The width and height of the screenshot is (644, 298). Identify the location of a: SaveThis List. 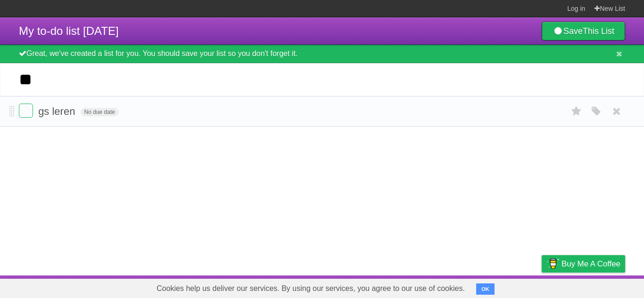
(583, 31).